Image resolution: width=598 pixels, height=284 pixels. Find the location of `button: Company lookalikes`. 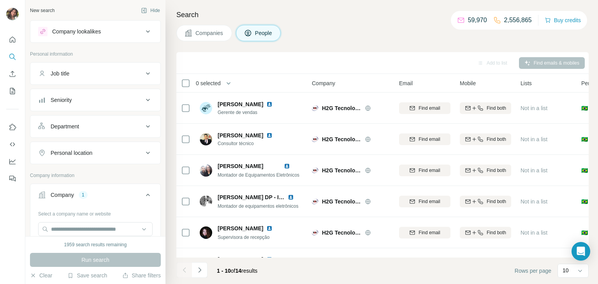

button: Company lookalikes is located at coordinates (95, 32).